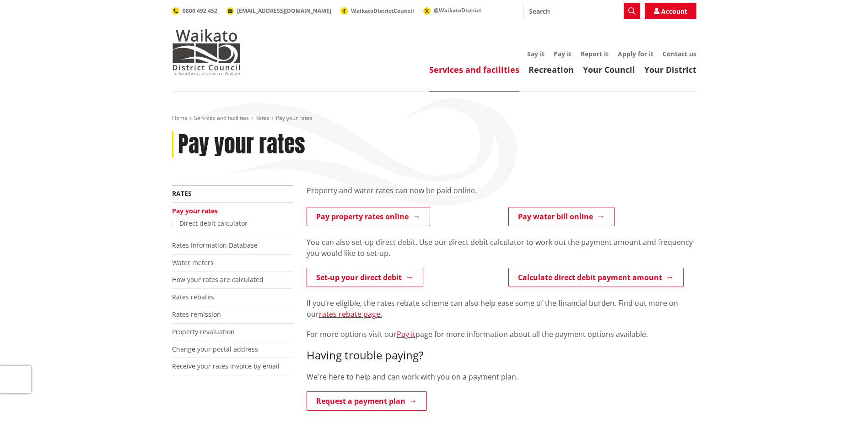 The width and height of the screenshot is (868, 423). What do you see at coordinates (457, 10) in the screenshot?
I see `span: @WaikatoDistrict` at bounding box center [457, 10].